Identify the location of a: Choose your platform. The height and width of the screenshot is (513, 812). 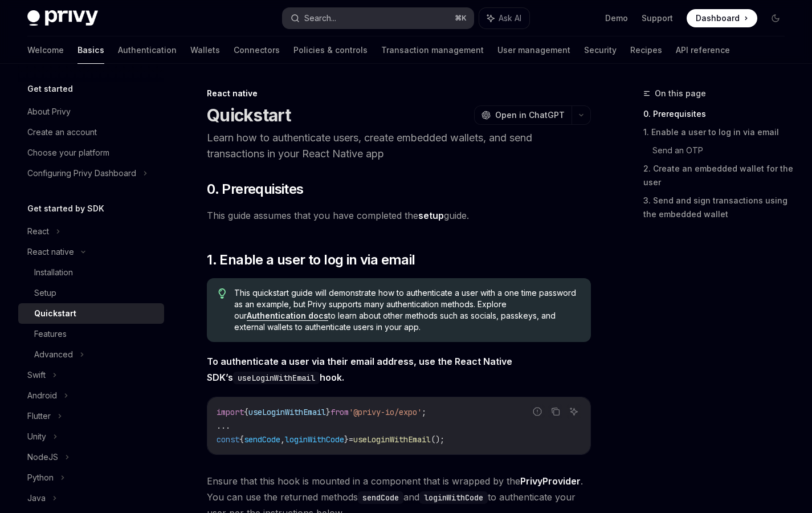
(91, 153).